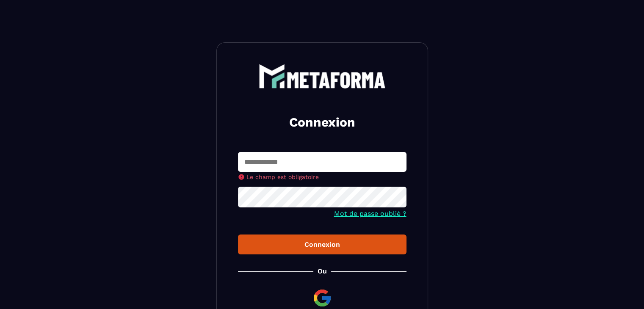  What do you see at coordinates (322, 298) in the screenshot?
I see `img: google` at bounding box center [322, 298].